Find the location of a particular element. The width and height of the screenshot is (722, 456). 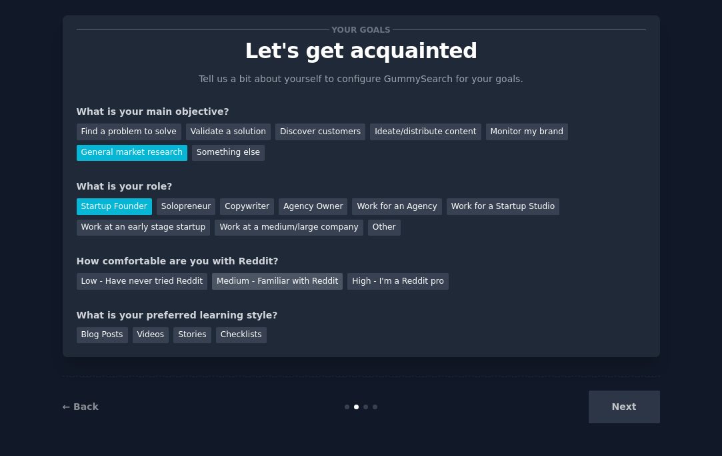

div: Work at a medium/large company is located at coordinates (289, 227).